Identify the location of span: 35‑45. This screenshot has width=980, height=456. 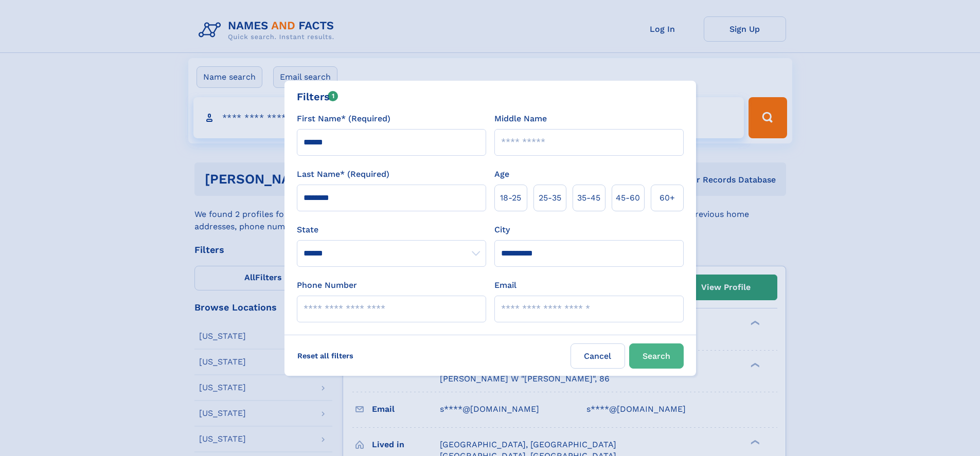
(589, 198).